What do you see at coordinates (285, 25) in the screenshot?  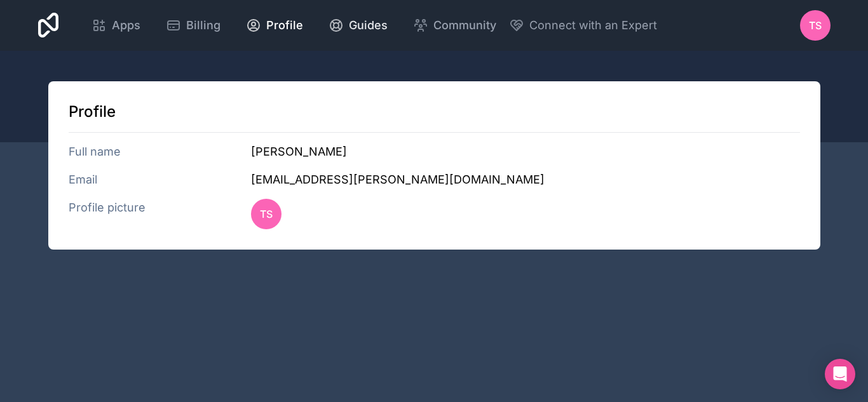 I see `span: Profile` at bounding box center [285, 25].